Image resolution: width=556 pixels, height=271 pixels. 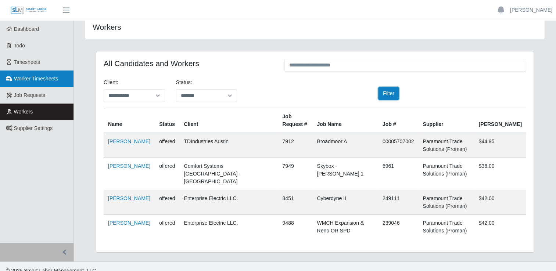 I want to click on h4: Workers, so click(x=182, y=27).